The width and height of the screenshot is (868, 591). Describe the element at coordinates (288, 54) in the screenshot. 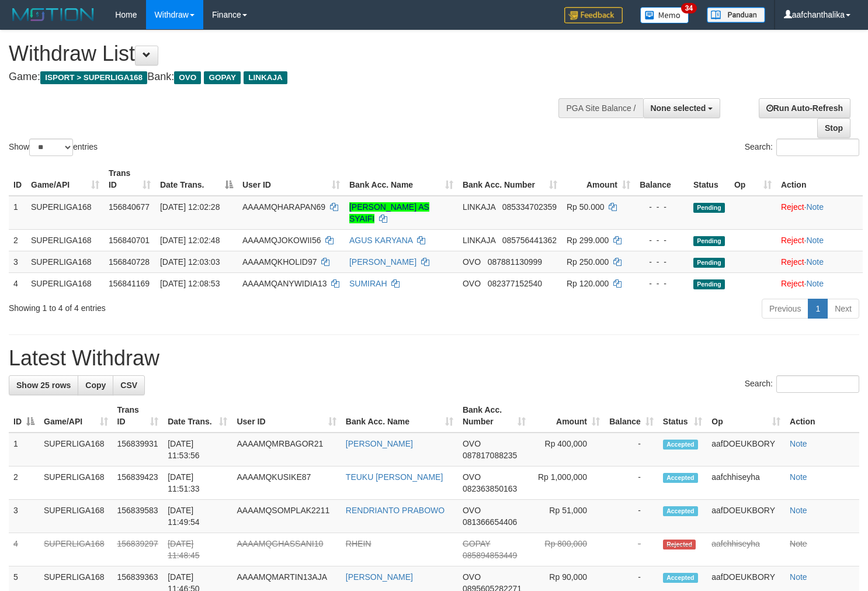

I see `h1: Withdraw List` at that location.